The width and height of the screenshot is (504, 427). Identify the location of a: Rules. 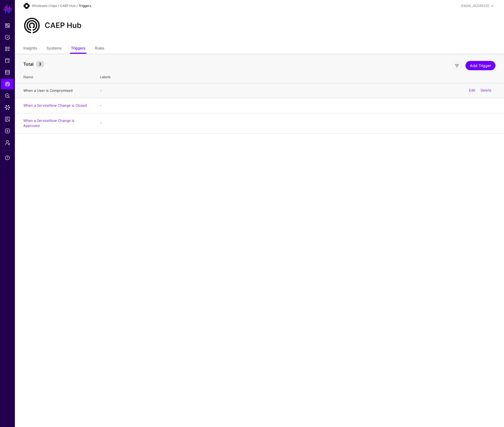
(99, 48).